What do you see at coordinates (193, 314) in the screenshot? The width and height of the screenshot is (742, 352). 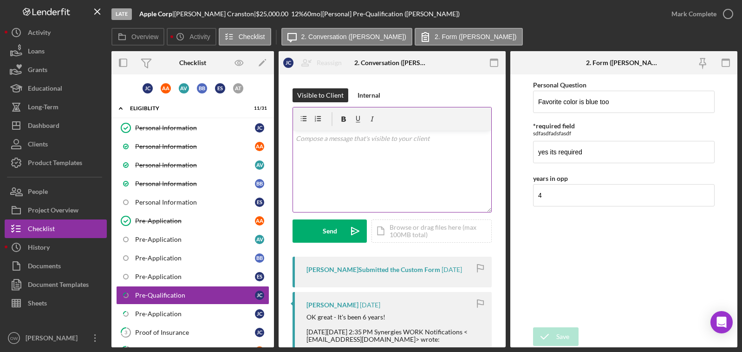 I see `a: Pre-ApplicationJC` at bounding box center [193, 314].